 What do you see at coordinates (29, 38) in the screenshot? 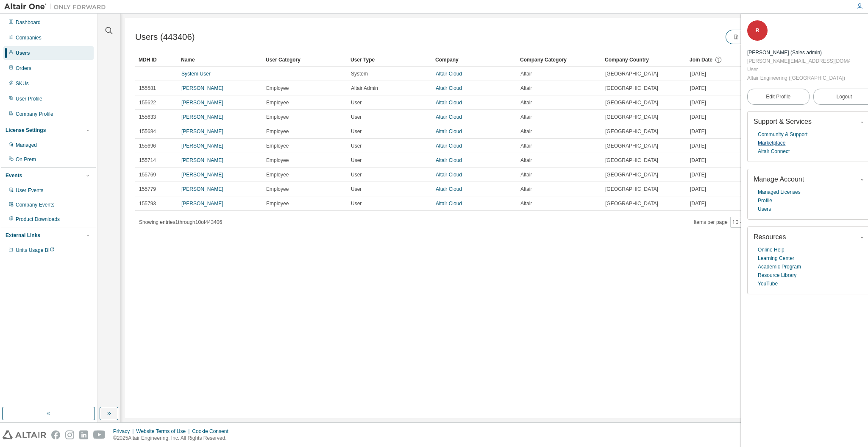
I see `div: Companies` at bounding box center [29, 38].